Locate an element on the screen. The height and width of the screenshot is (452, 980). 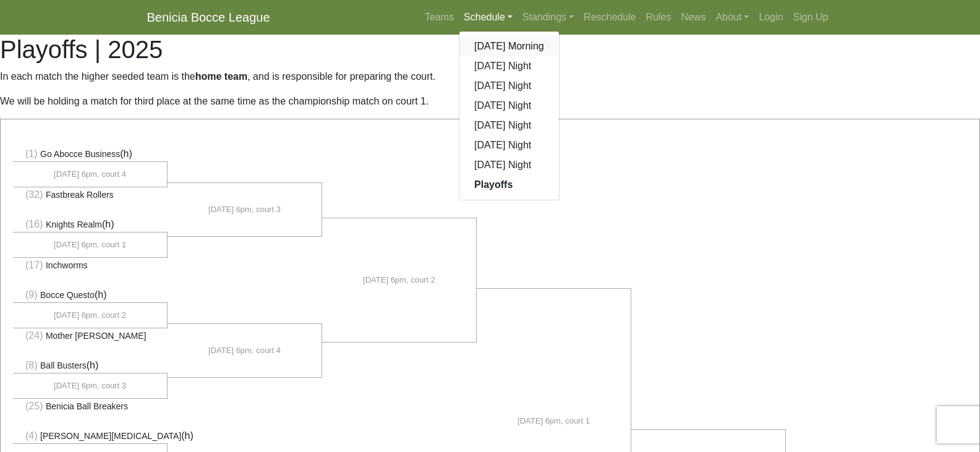
span: Go Abocce Business is located at coordinates (80, 154).